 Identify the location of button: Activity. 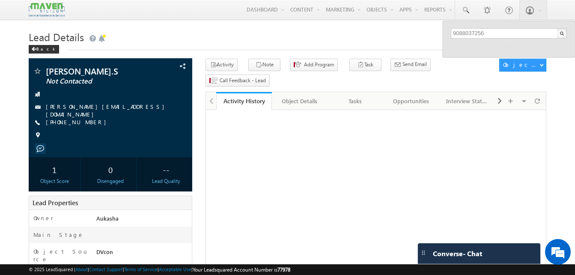
(221, 65).